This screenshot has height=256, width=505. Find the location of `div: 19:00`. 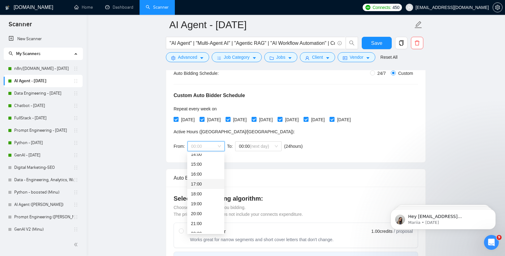

div: 19:00 is located at coordinates (206, 204).